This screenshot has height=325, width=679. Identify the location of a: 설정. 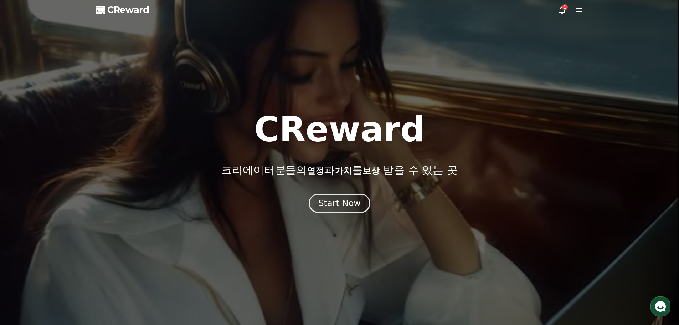
(114, 235).